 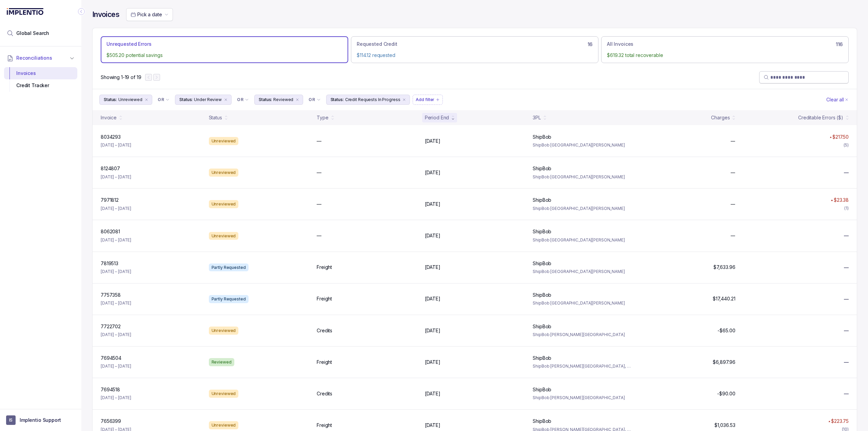 I want to click on p: $505.20 potential savings, so click(x=225, y=55).